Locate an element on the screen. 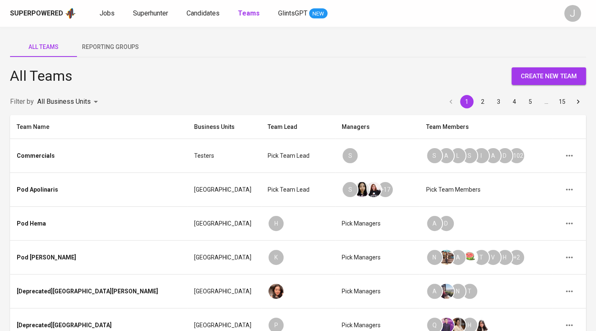 The image size is (596, 331). h4: All Teams is located at coordinates (41, 76).